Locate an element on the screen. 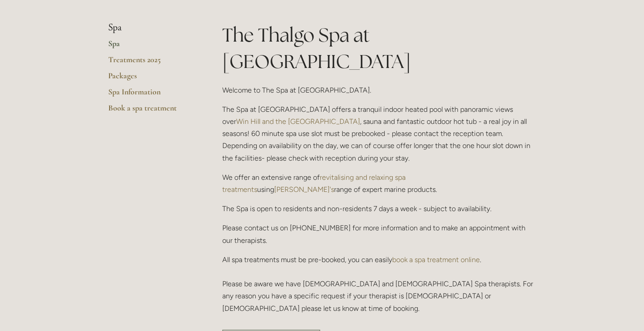 Image resolution: width=644 pixels, height=331 pixels. a: Spa is located at coordinates (151, 46).